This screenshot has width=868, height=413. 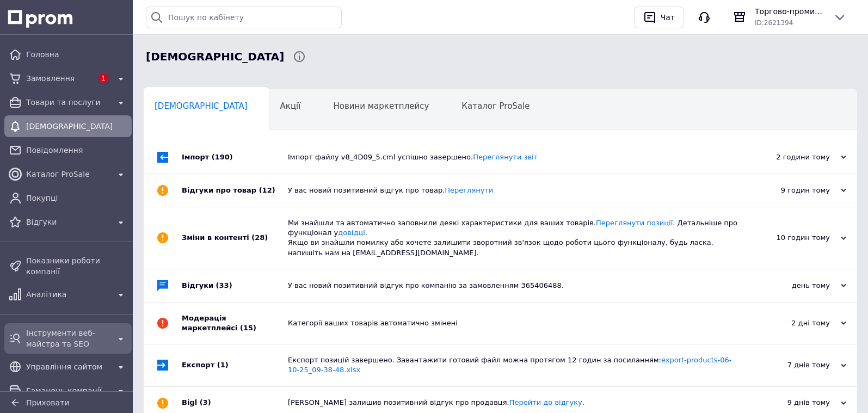 I want to click on div: Імпорт, so click(x=235, y=157).